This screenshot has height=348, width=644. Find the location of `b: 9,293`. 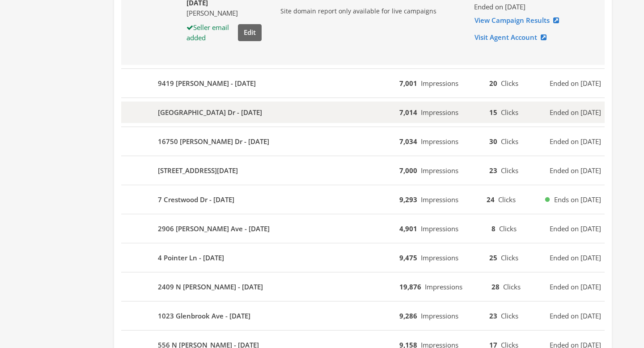

b: 9,293 is located at coordinates (408, 199).